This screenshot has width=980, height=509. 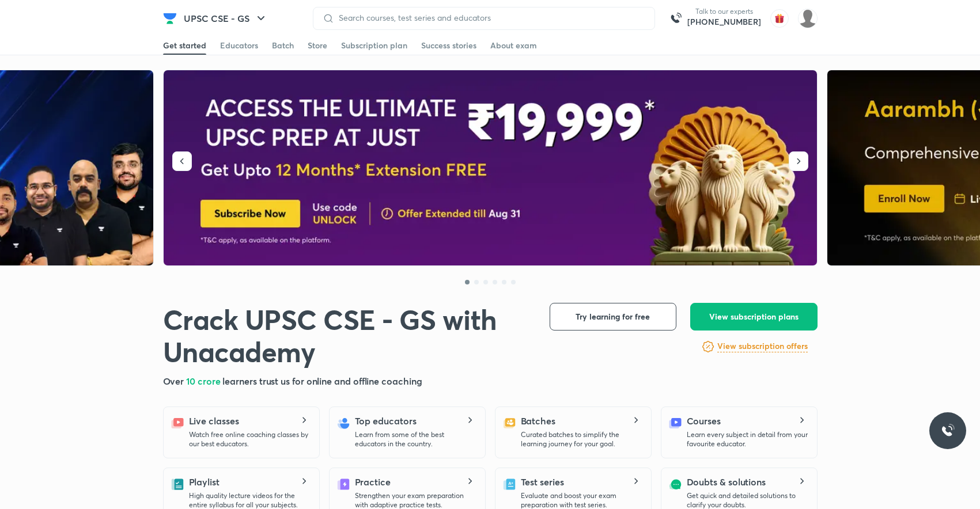 I want to click on img: avatar, so click(x=779, y=19).